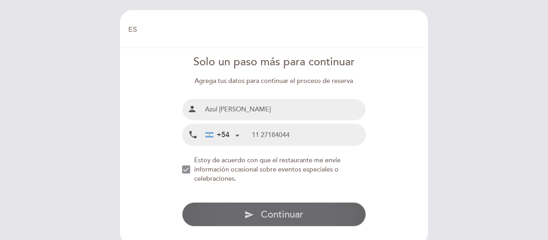 The width and height of the screenshot is (548, 240). What do you see at coordinates (218, 135) in the screenshot?
I see `div: +54` at bounding box center [218, 135].